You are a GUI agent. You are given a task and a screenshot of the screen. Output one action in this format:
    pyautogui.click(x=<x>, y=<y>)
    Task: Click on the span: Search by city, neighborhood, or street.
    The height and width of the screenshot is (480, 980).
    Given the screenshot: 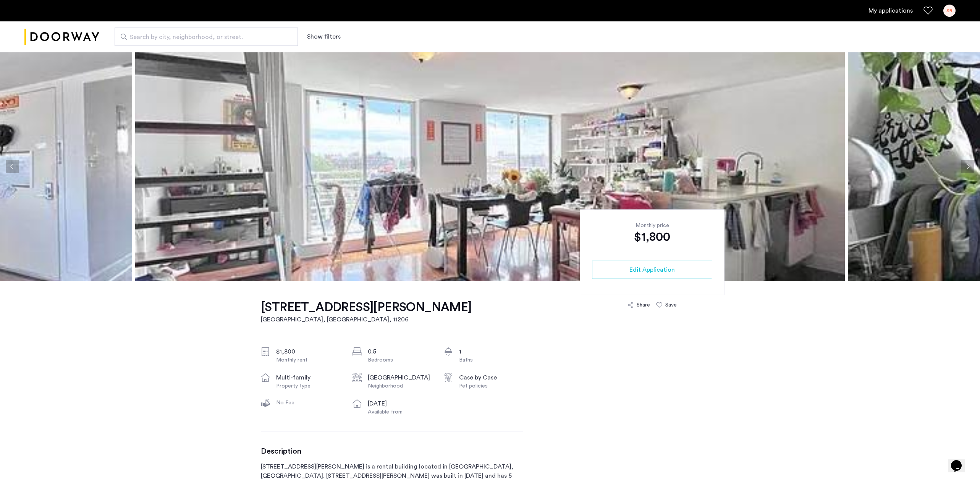 What is the action you would take?
    pyautogui.click(x=204, y=37)
    